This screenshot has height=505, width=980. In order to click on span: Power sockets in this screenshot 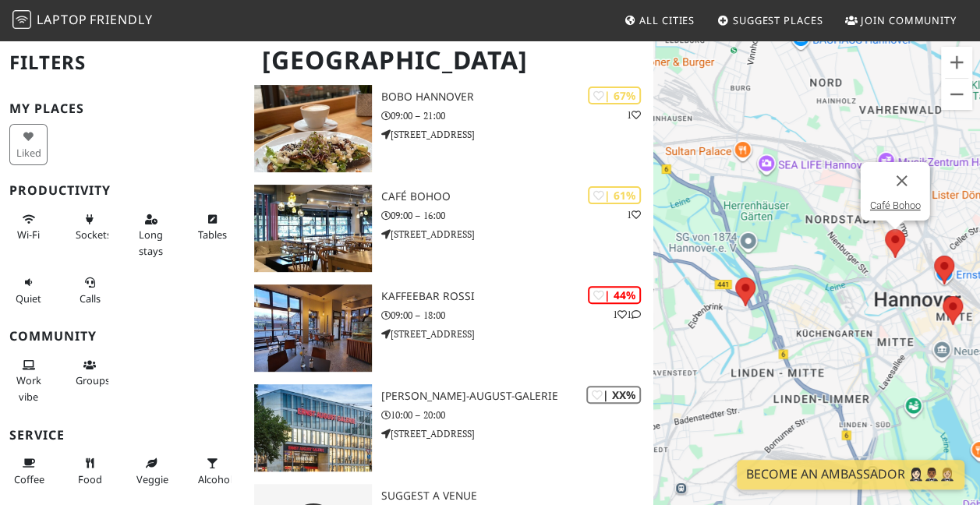, I will do `click(93, 234)`.